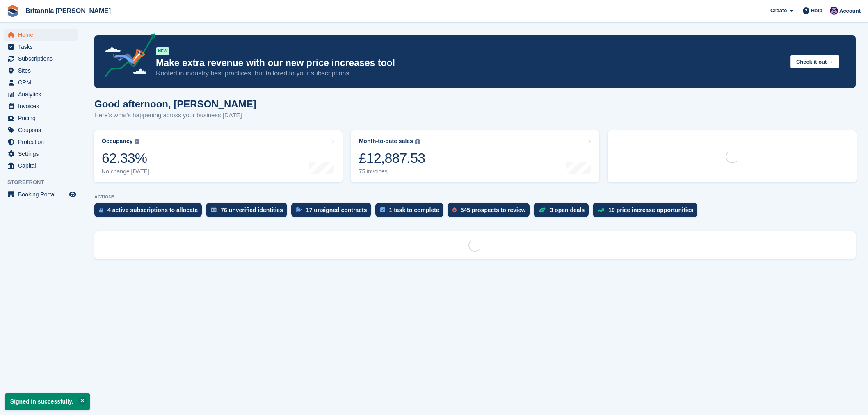 Image resolution: width=868 pixels, height=415 pixels. I want to click on a: Preview store, so click(73, 195).